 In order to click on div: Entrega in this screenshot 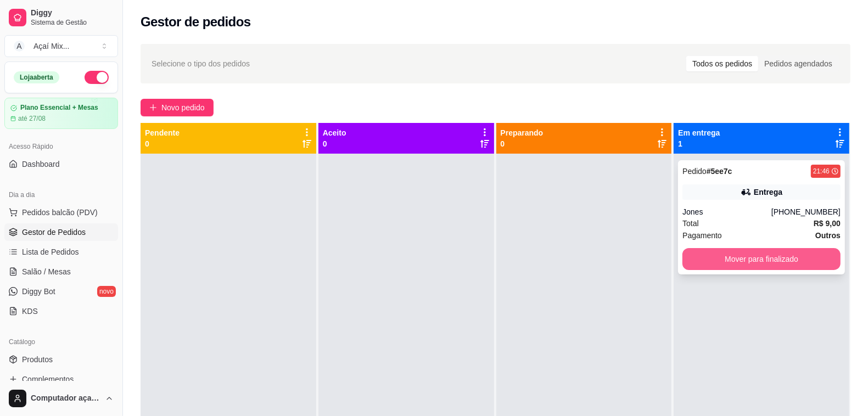, I will do `click(768, 192)`.